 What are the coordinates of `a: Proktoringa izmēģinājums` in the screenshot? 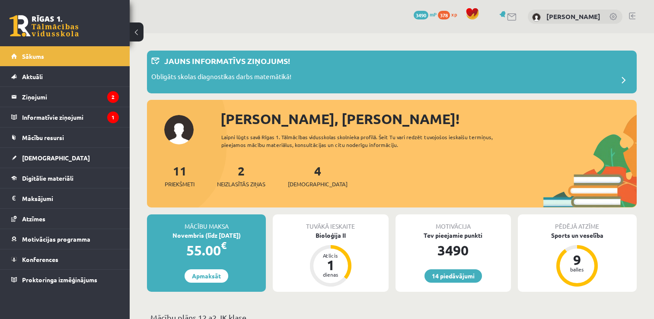 It's located at (65, 280).